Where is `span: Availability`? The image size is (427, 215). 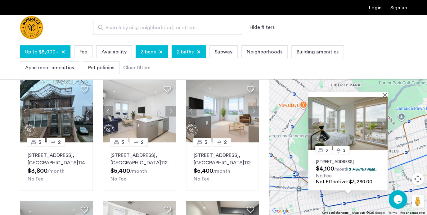
span: Availability is located at coordinates (114, 52).